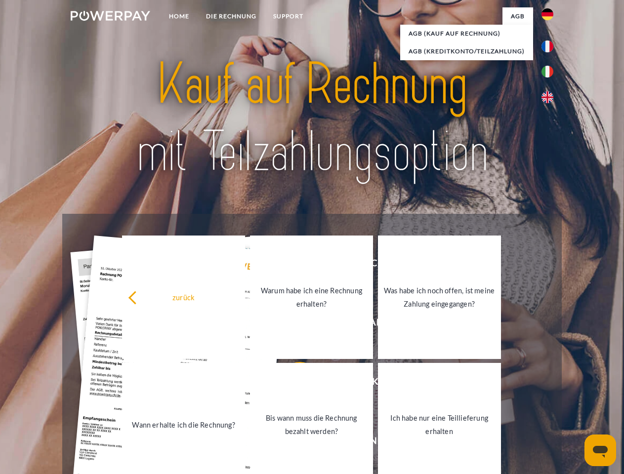 This screenshot has width=624, height=474. Describe the element at coordinates (110, 16) in the screenshot. I see `img: logo-powerpay-white.svg` at that location.